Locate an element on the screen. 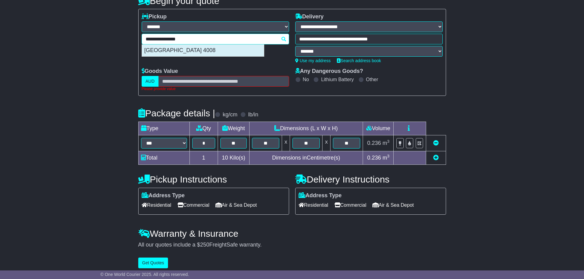 The width and height of the screenshot is (584, 279). label: Pickup is located at coordinates (154, 17).